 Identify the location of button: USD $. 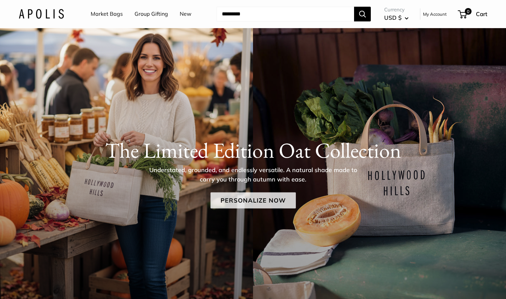
(396, 18).